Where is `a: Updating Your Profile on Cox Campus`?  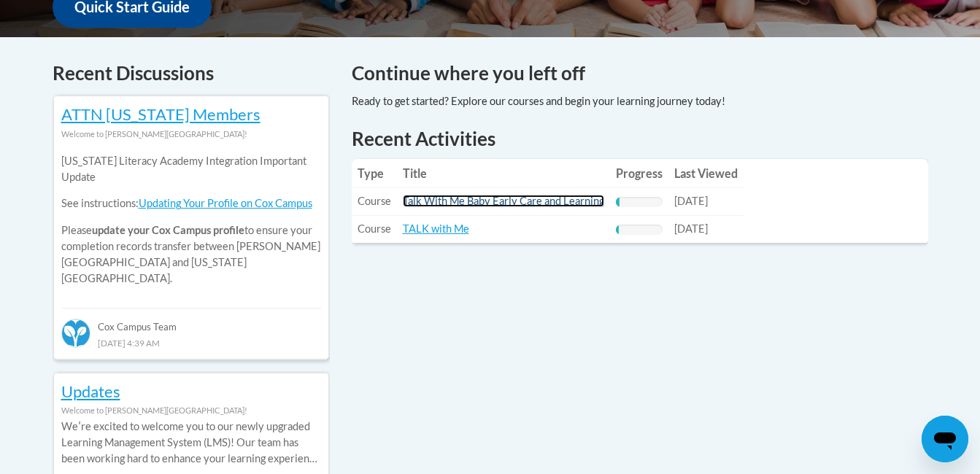
a: Updating Your Profile on Cox Campus is located at coordinates (225, 203).